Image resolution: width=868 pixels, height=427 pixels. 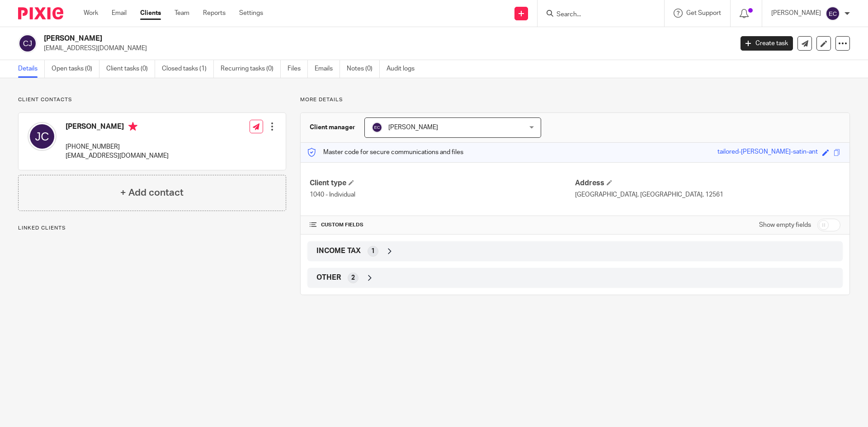 What do you see at coordinates (251, 69) in the screenshot?
I see `a: Recurring tasks (0)` at bounding box center [251, 69].